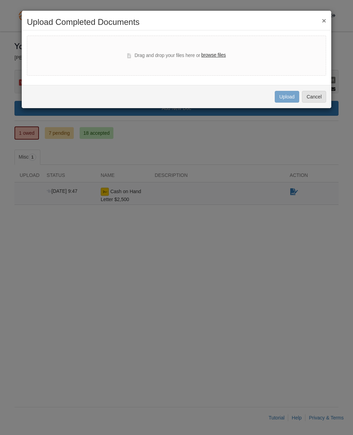  What do you see at coordinates (177, 22) in the screenshot?
I see `h2: Upload Completed Documents` at bounding box center [177, 22].